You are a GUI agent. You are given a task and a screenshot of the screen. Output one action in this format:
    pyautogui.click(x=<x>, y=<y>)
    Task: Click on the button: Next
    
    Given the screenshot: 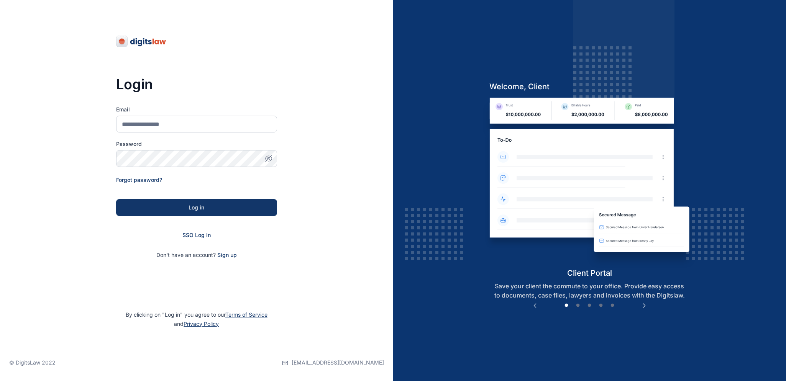 What is the action you would take?
    pyautogui.click(x=644, y=306)
    